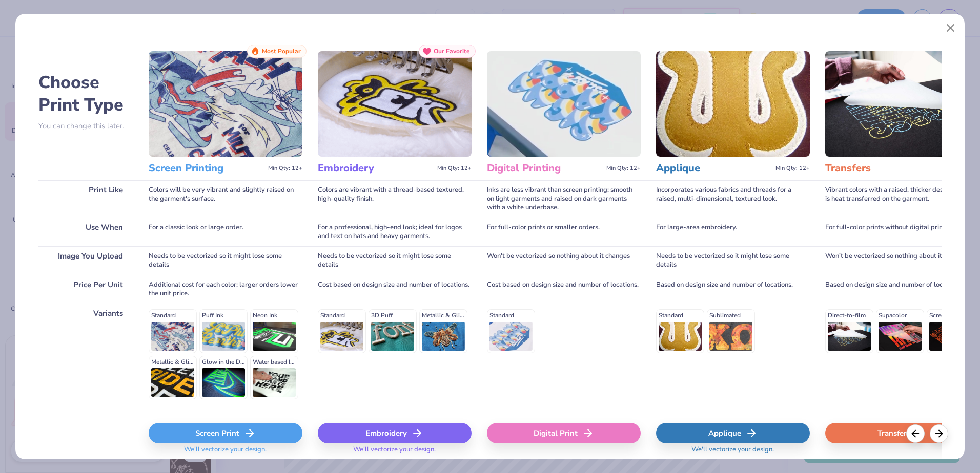 The width and height of the screenshot is (980, 473). Describe the element at coordinates (733, 433) in the screenshot. I see `div: Applique` at that location.